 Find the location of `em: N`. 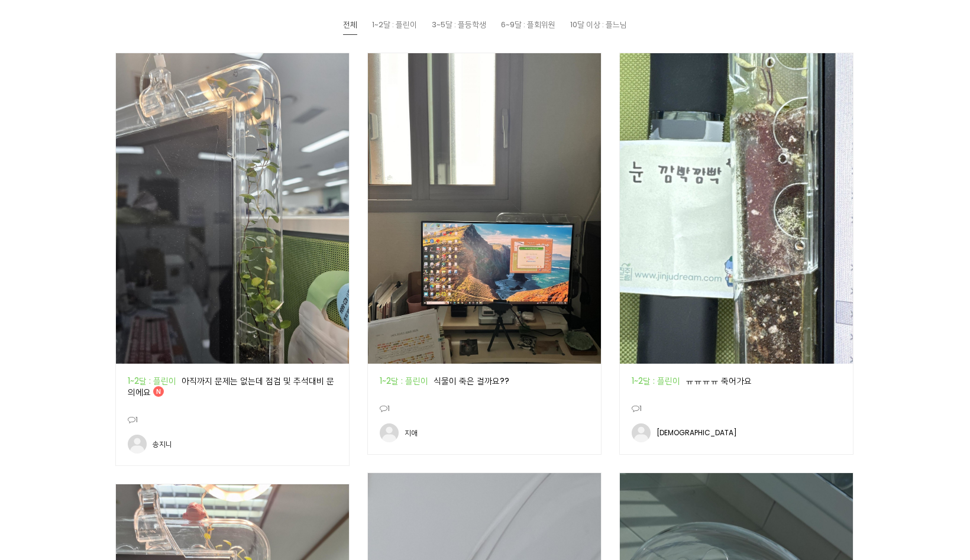

em: N is located at coordinates (159, 391).